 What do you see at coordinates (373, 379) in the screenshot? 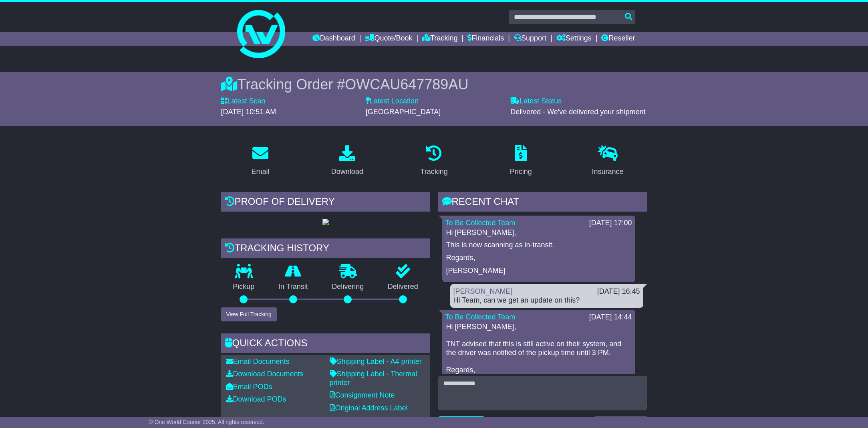
I see `a: Shipping Label - Thermal printer` at bounding box center [373, 379].